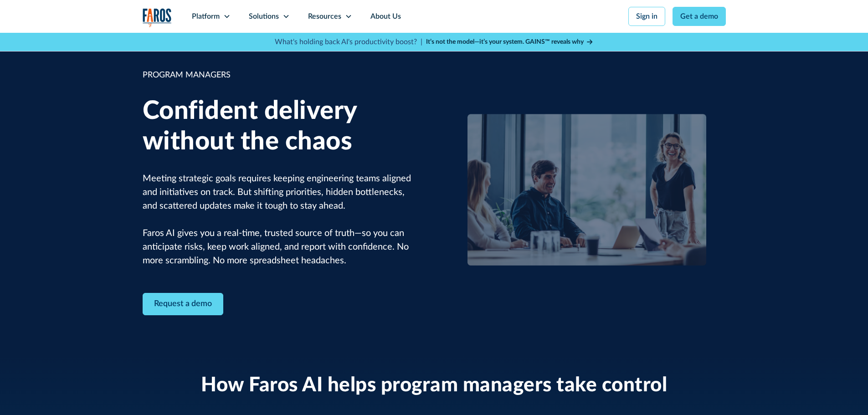  Describe the element at coordinates (183, 304) in the screenshot. I see `a: Contact Modal` at that location.